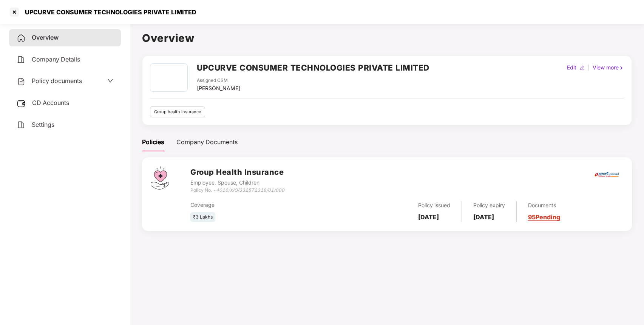  What do you see at coordinates (237, 172) in the screenshot?
I see `h3: Group Health Insurance` at bounding box center [237, 172].